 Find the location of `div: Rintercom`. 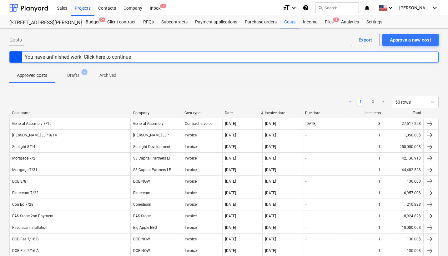

div: Rintercom is located at coordinates (142, 193).